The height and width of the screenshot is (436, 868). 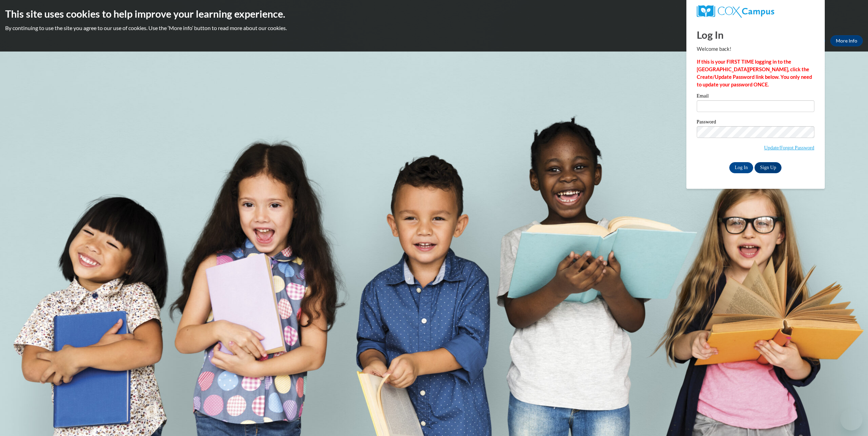 What do you see at coordinates (756, 49) in the screenshot?
I see `p: Welcome back!` at bounding box center [756, 49].